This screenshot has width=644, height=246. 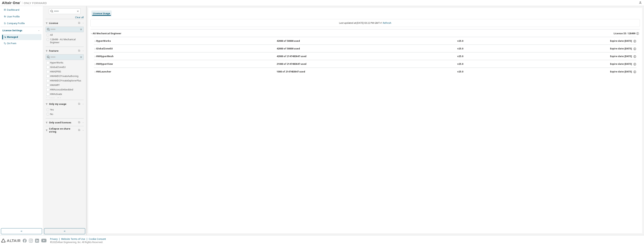 What do you see at coordinates (101, 13) in the screenshot?
I see `div: License Usage` at bounding box center [101, 13].